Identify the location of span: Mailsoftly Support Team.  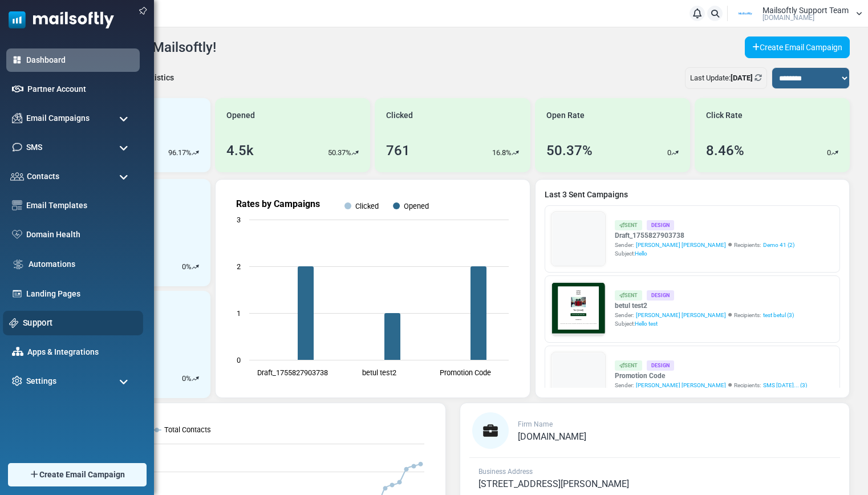
(806, 10).